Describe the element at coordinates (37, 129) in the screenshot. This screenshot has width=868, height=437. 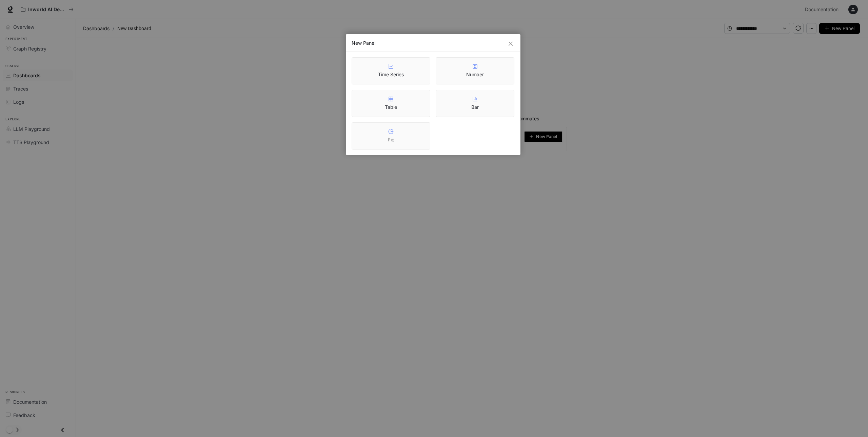
I see `a: LLM Playground` at that location.